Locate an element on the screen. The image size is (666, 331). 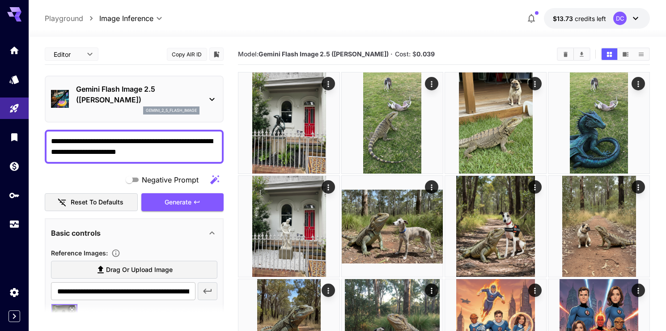
button: $13.72947DC is located at coordinates (597, 18).